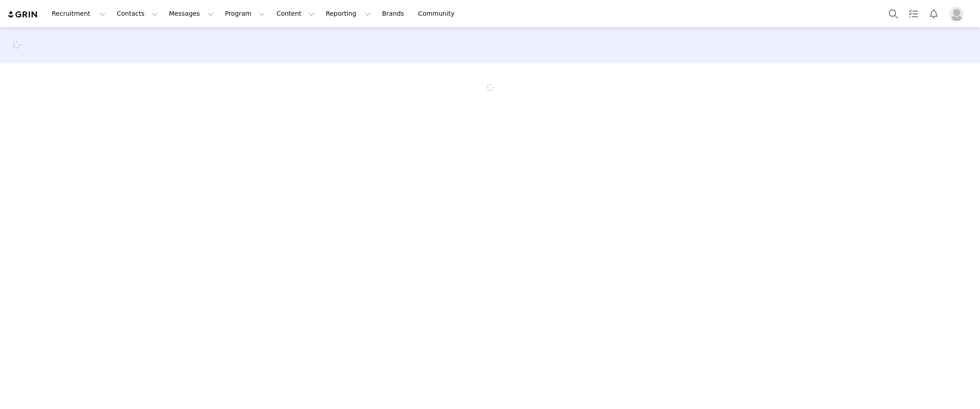 This screenshot has height=409, width=980. I want to click on a: Brands, so click(394, 13).